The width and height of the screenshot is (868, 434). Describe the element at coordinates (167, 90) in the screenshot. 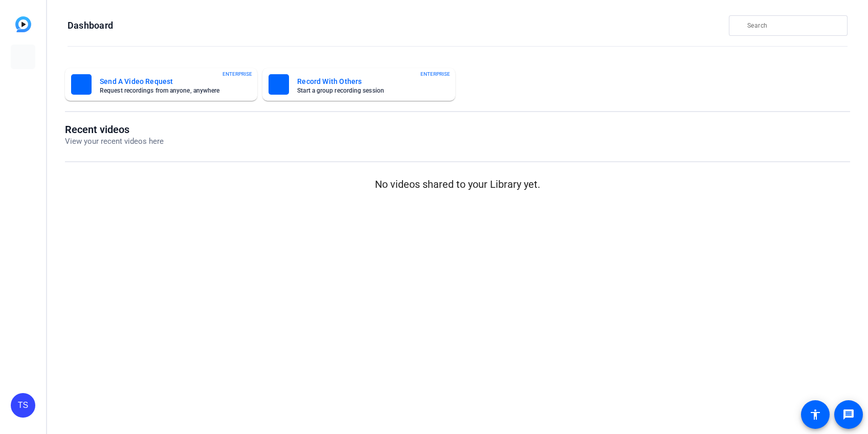

I see `mat-card-subtitle: Request recordings from anyone, anywhere` at that location.